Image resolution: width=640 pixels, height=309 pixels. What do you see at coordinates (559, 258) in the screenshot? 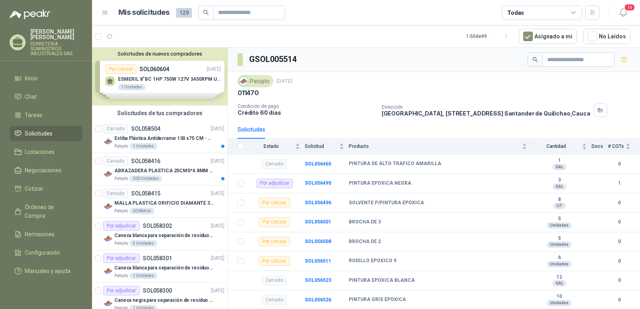
I see `b: 6` at bounding box center [559, 258].